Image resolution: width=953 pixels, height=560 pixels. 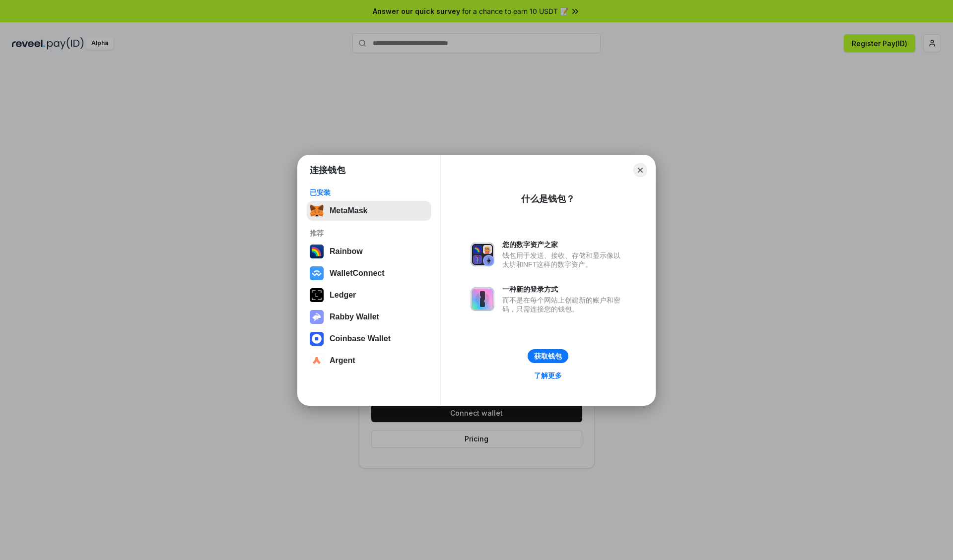 I want to click on img: svg+xml,%3Csvg%20xmlns%3D%22http%3A%2F%2Fwww.w3.org%2F2000%2Fsvg%22%20width%3D%2228%22%20height%3..., so click(x=317, y=295).